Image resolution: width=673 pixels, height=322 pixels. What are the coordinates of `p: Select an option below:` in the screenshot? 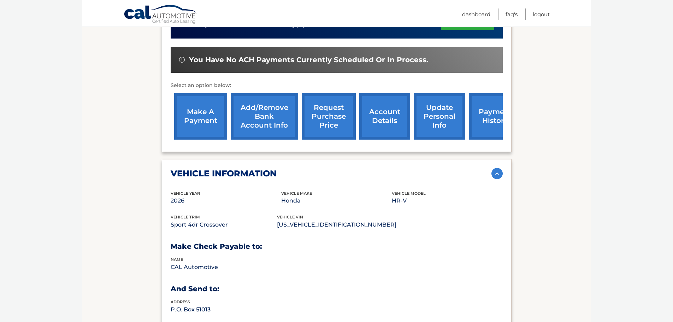 It's located at (337, 85).